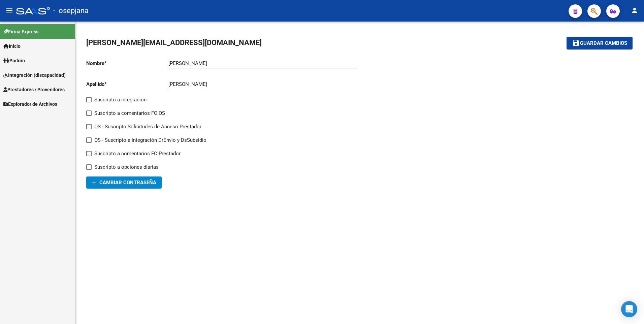  What do you see at coordinates (21, 32) in the screenshot?
I see `span: Firma Express` at bounding box center [21, 32].